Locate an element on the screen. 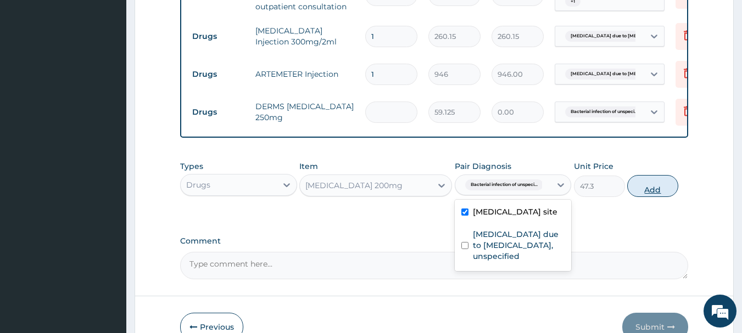  div: Chat with us now is located at coordinates (121, 69).